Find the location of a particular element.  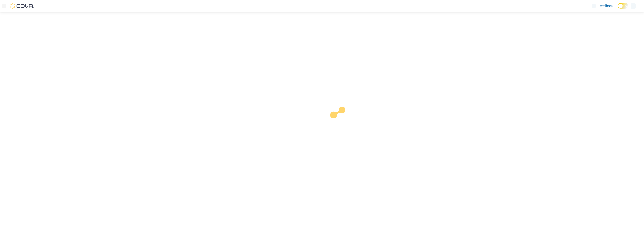

span: Feedback is located at coordinates (606, 6).